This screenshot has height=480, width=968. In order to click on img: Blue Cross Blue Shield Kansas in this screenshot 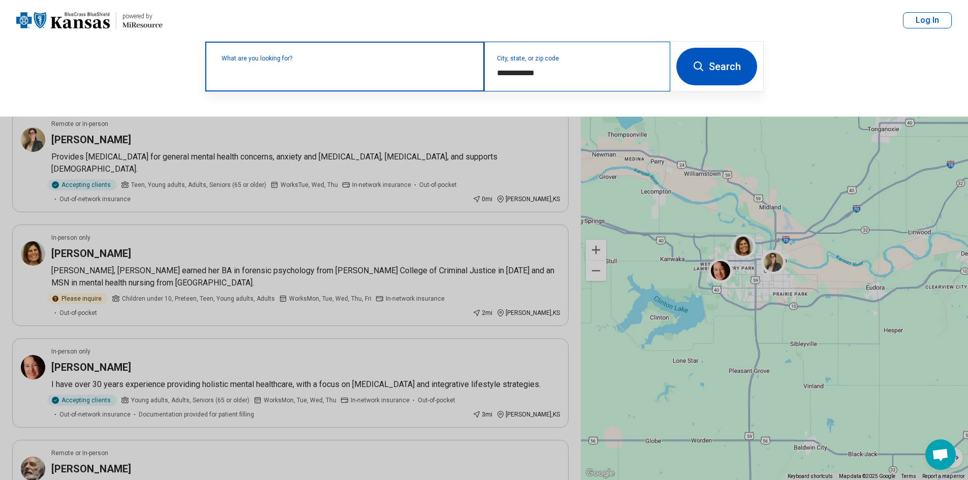, I will do `click(63, 20)`.